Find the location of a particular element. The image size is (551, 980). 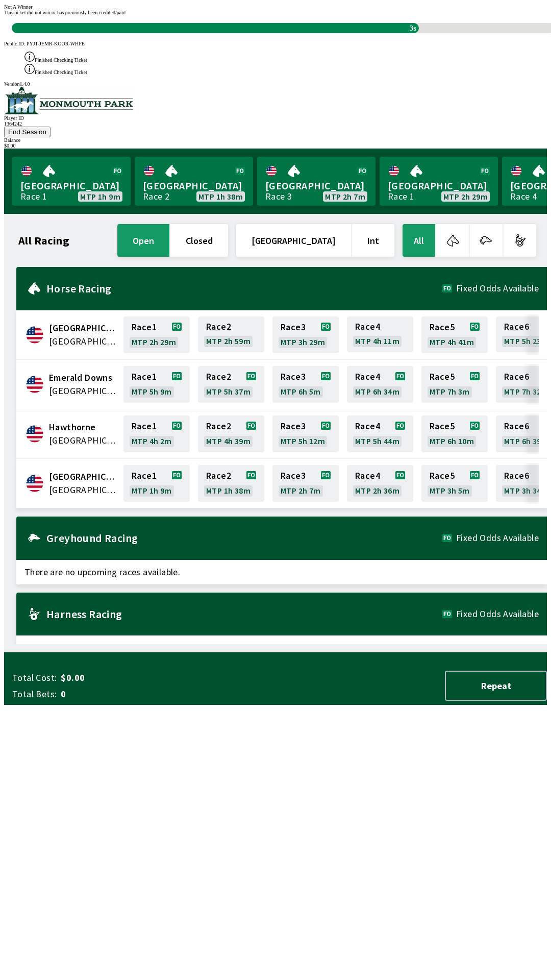

span: This ticket did not win or has previously been credited/paid is located at coordinates (65, 12).